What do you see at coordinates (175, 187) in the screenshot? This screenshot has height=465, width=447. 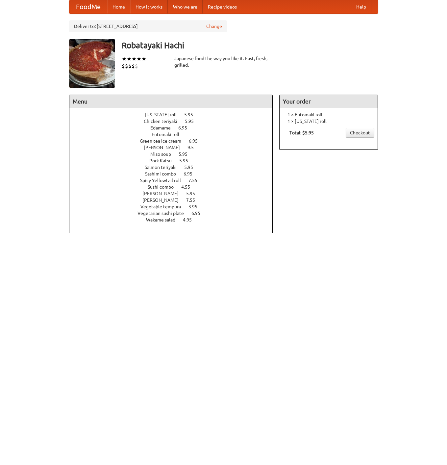 I see `a: Sushi combo 4.55` at bounding box center [175, 187].